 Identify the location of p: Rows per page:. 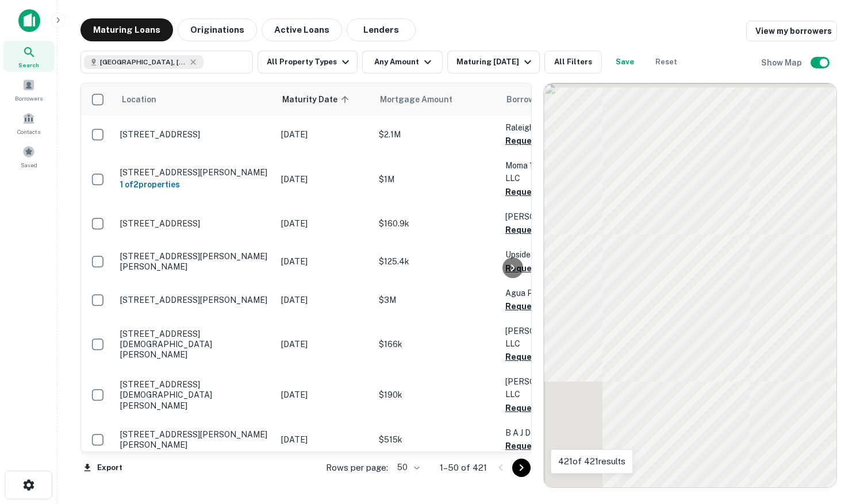
(357, 468).